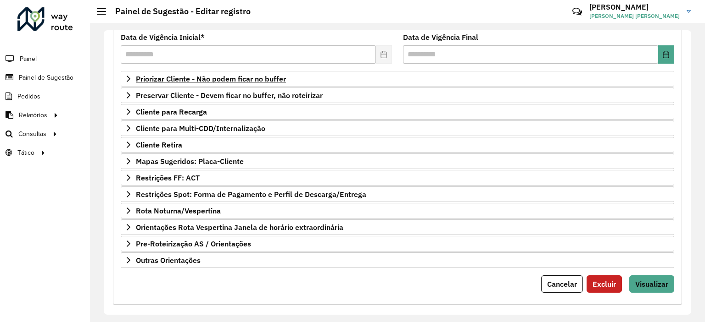 This screenshot has height=322, width=705. Describe the element at coordinates (178, 211) in the screenshot. I see `span: Rota Noturna/Vespertina` at that location.